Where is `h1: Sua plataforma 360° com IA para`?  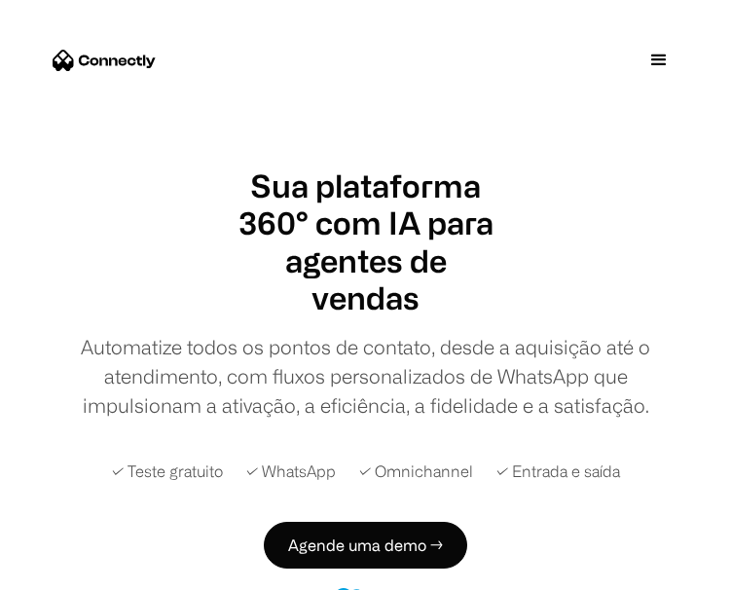
h1: Sua plataforma 360° com IA para is located at coordinates (366, 204).